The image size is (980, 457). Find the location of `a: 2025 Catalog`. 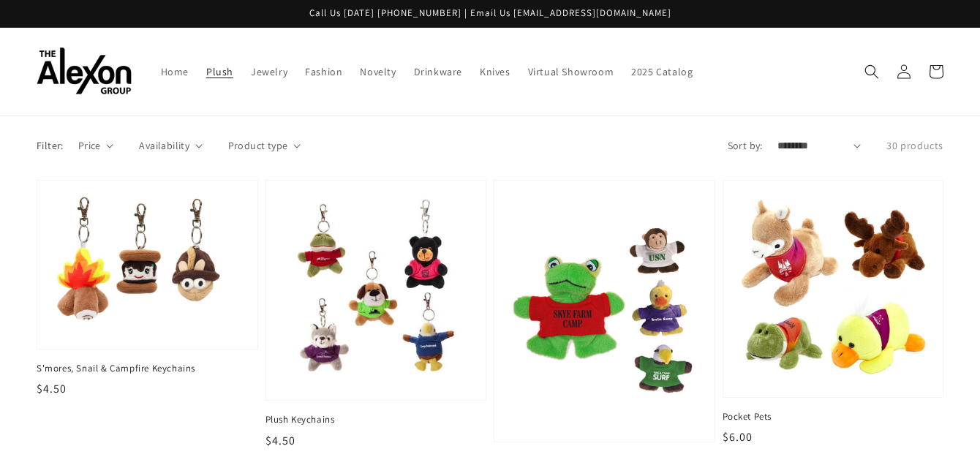

a: 2025 Catalog is located at coordinates (662, 72).